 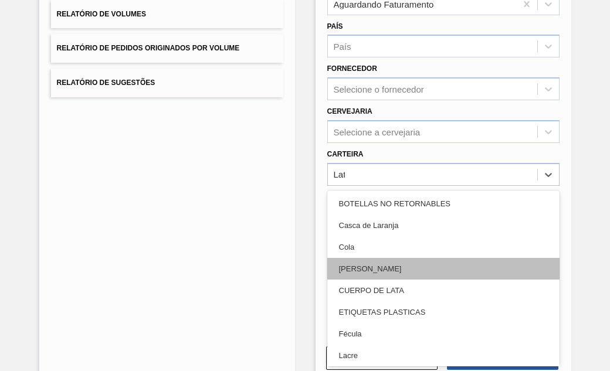 What do you see at coordinates (443, 203) in the screenshot?
I see `div: BOTELLAS NO RETORNABLES` at bounding box center [443, 203].